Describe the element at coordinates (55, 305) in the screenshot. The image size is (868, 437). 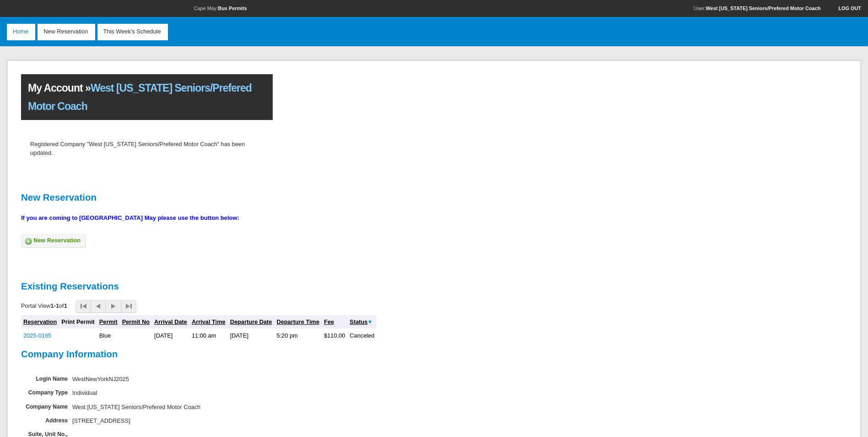
I see `strong: 1-1` at that location.